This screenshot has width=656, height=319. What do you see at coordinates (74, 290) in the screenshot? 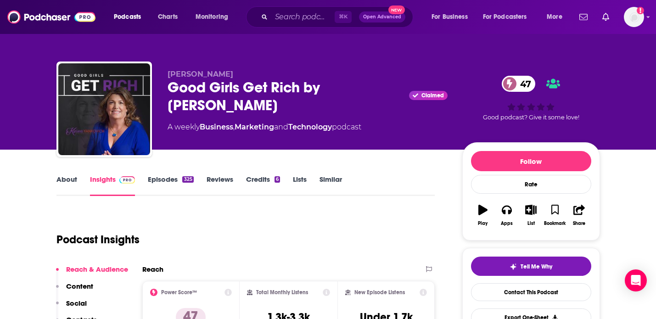
I see `button: Content` at bounding box center [74, 290].